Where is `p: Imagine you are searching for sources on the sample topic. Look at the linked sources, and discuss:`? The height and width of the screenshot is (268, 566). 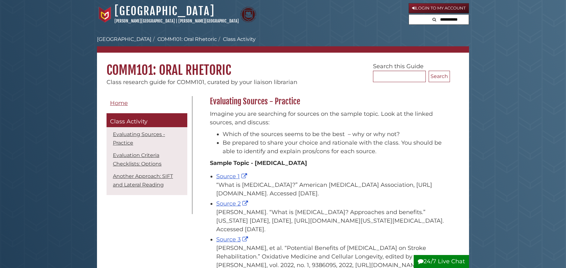
p: Imagine you are searching for sources on the sample topic. Look at the linked sources, and discuss: is located at coordinates (328, 119).